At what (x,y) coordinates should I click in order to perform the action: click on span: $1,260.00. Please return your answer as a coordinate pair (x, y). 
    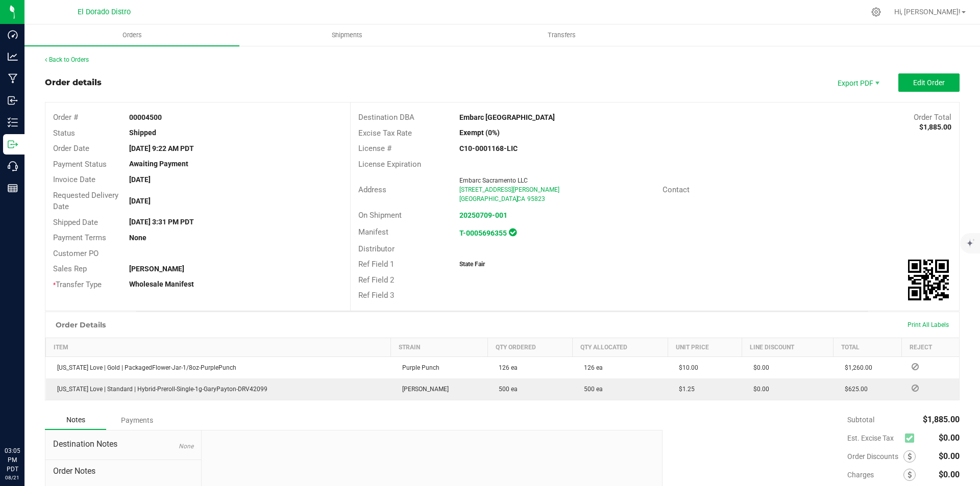
    Looking at the image, I should click on (856, 368).